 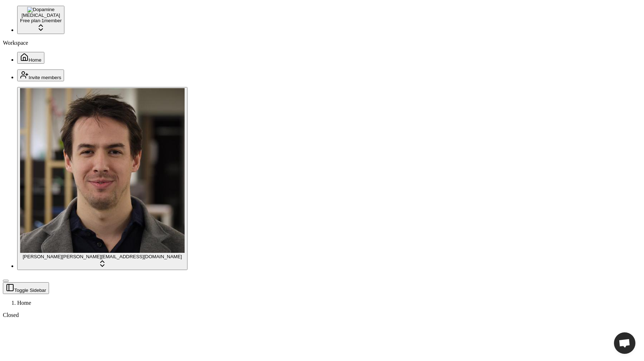 What do you see at coordinates (41, 21) in the screenshot?
I see `div: Free plan · 1 member` at bounding box center [41, 21].